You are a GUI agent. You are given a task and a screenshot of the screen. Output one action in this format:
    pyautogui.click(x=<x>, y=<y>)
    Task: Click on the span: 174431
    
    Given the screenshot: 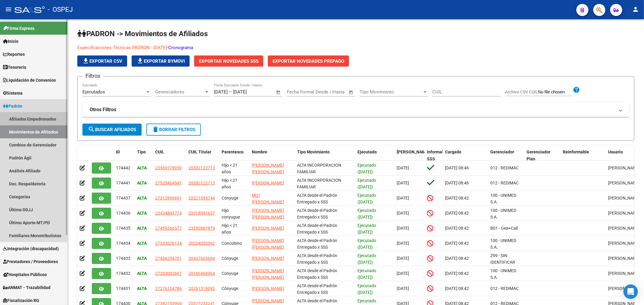 What is the action you would take?
    pyautogui.click(x=123, y=289)
    